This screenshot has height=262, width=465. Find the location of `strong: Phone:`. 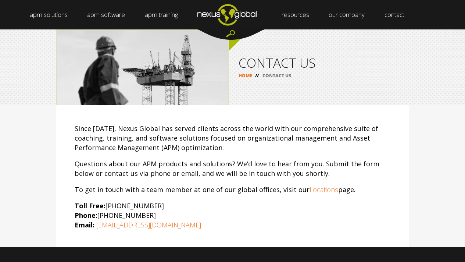

strong: Phone: is located at coordinates (86, 215).